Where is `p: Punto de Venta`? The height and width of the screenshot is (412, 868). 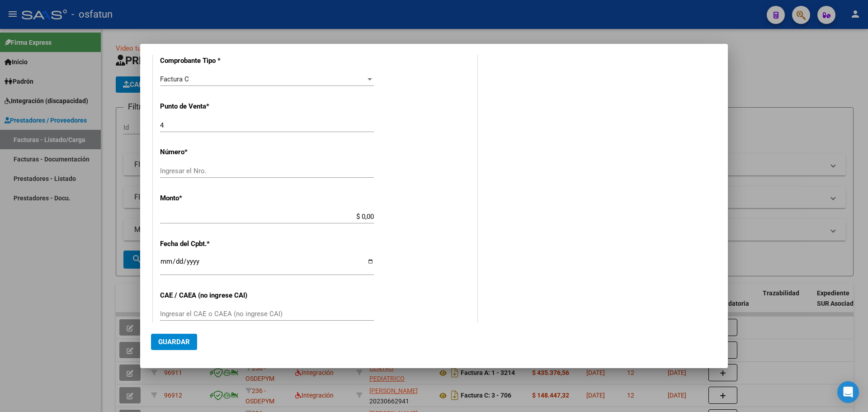 p: Punto de Venta is located at coordinates (206, 106).